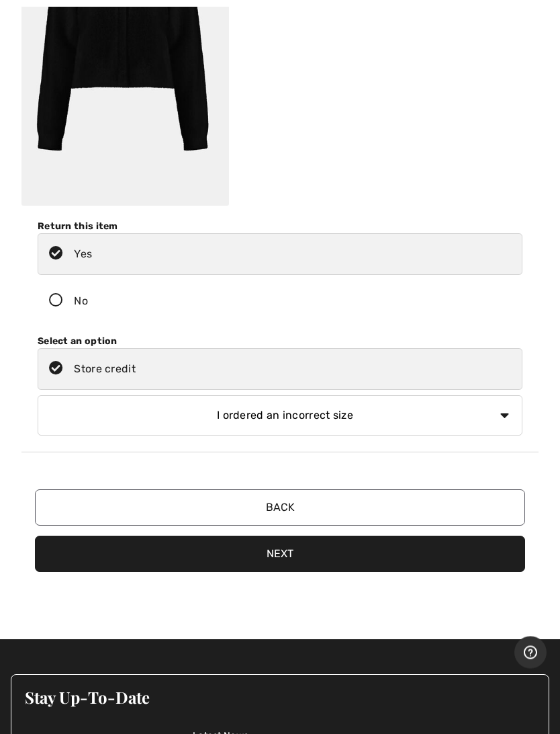 Image resolution: width=560 pixels, height=734 pixels. What do you see at coordinates (280, 554) in the screenshot?
I see `button: Next` at bounding box center [280, 554].